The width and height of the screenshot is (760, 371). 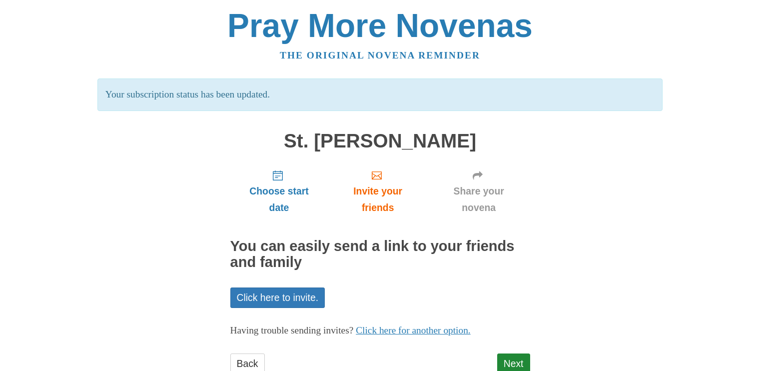 I want to click on a: Invite your friends, so click(x=377, y=191).